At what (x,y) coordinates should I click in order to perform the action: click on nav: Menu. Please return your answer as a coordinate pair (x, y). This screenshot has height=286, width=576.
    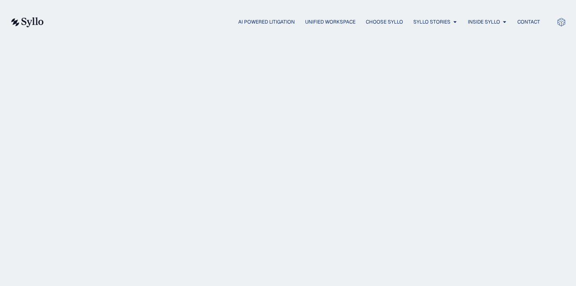
    Looking at the image, I should click on (300, 22).